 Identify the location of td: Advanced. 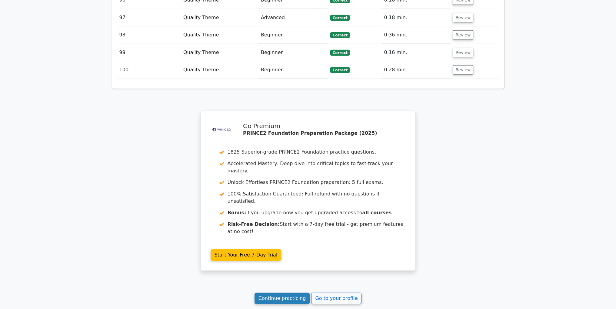
(293, 18).